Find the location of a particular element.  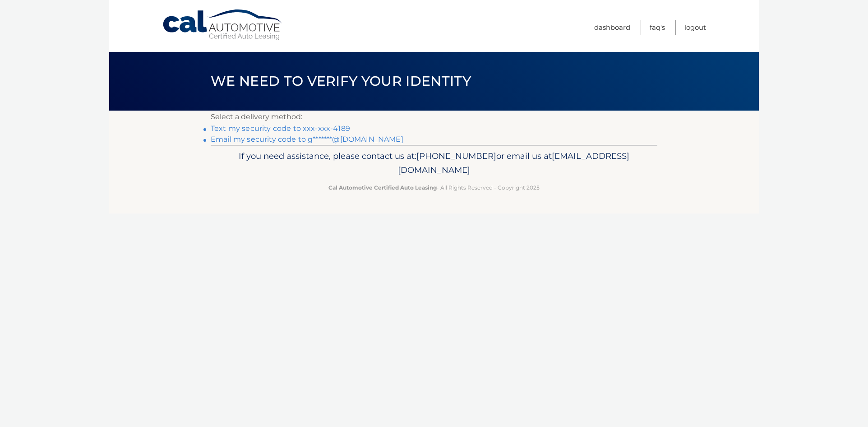

span: We need to verify your identity is located at coordinates (341, 81).